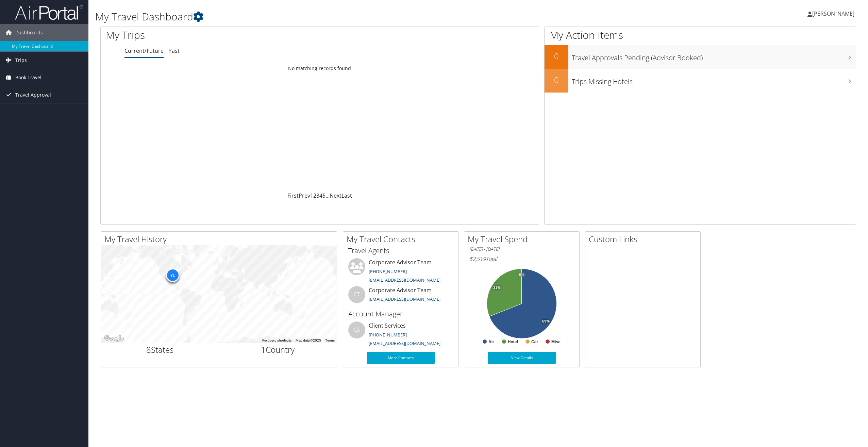 The width and height of the screenshot is (868, 447). What do you see at coordinates (357, 295) in the screenshot?
I see `div: CT` at bounding box center [357, 295].